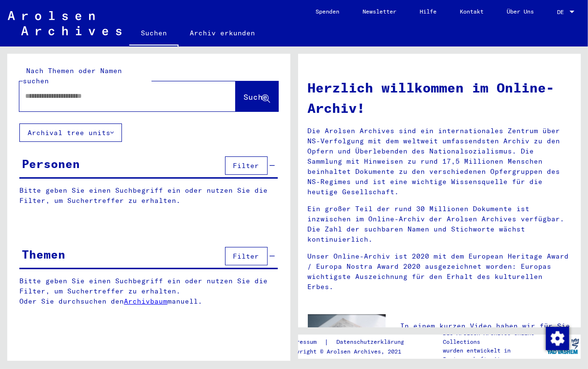  What do you see at coordinates (304, 341) in the screenshot?
I see `a: Impressum` at bounding box center [304, 341].